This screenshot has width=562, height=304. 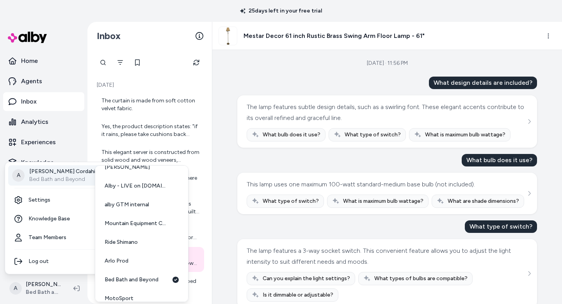 I want to click on p: Bed Bath and Beyond, so click(x=62, y=179).